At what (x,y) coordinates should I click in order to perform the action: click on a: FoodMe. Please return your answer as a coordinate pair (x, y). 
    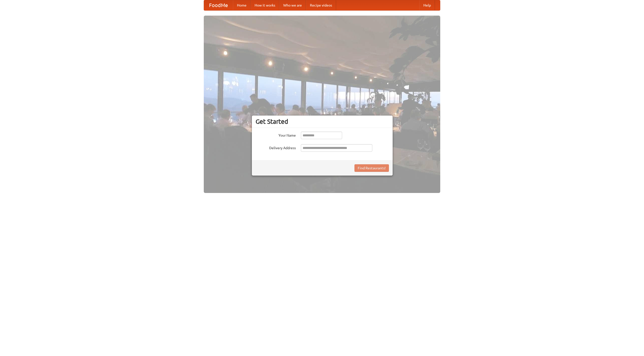
    Looking at the image, I should click on (218, 5).